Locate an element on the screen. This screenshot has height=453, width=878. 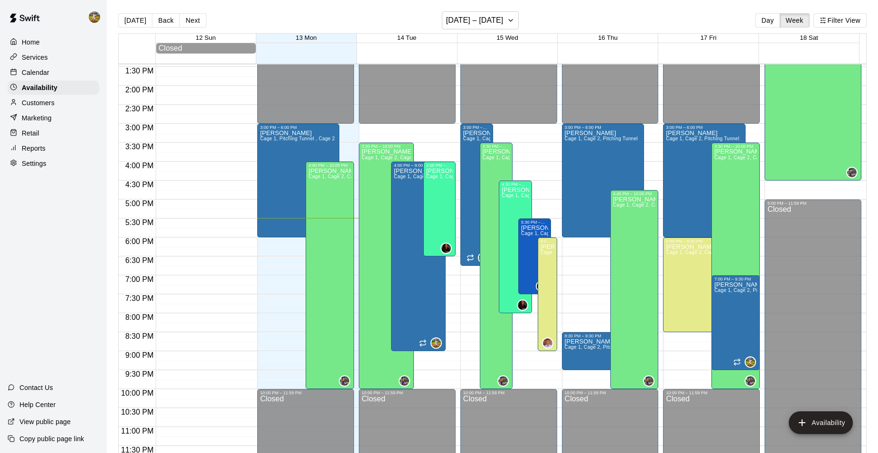
span: Cage 1, Cage 2, Cage 3, Cage 4, Pitching Tunnel is located at coordinates (576, 233).